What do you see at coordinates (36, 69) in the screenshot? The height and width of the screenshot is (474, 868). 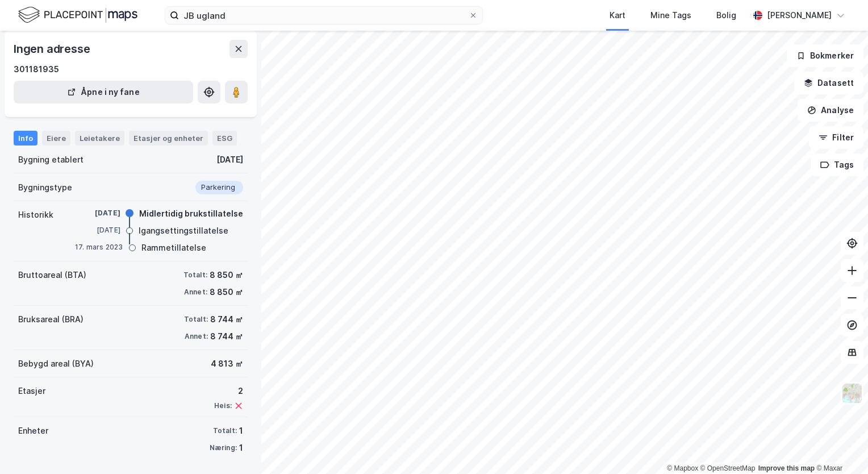 I see `div: 301181935` at bounding box center [36, 69].